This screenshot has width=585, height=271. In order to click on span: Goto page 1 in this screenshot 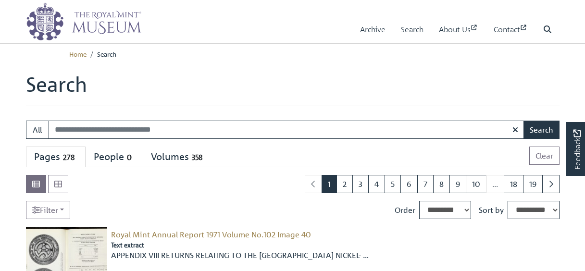, I will do `click(329, 184)`.